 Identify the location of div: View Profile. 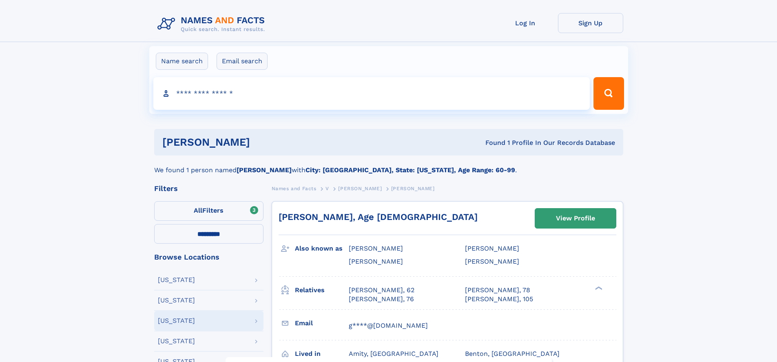
(576, 218).